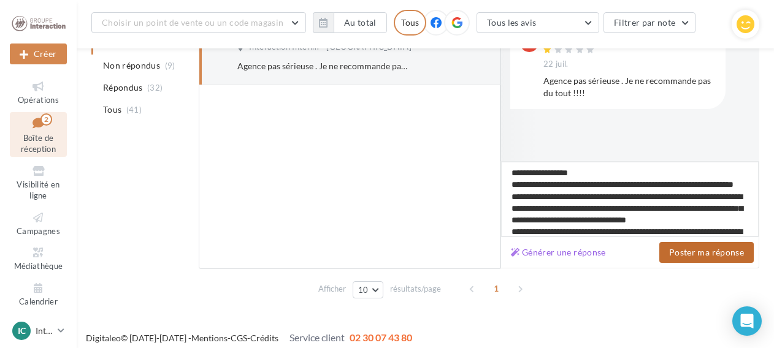 This screenshot has width=774, height=348. I want to click on div: Open Intercom Messenger, so click(747, 321).